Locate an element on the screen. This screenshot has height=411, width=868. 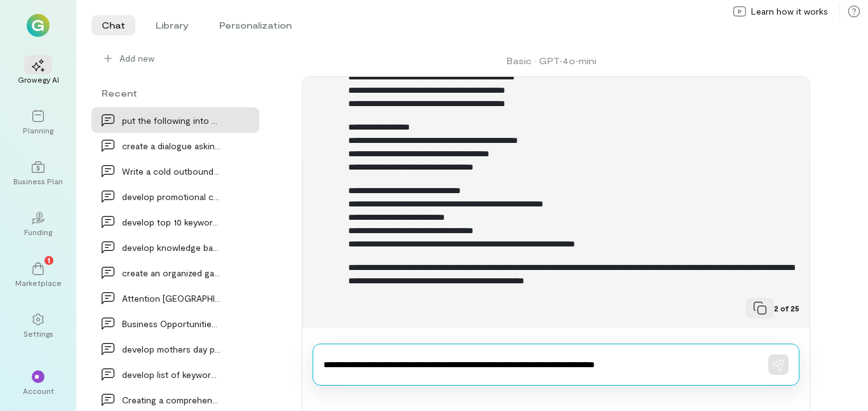
div: develop promotional campaign for cleaning out tra… is located at coordinates (171, 197).